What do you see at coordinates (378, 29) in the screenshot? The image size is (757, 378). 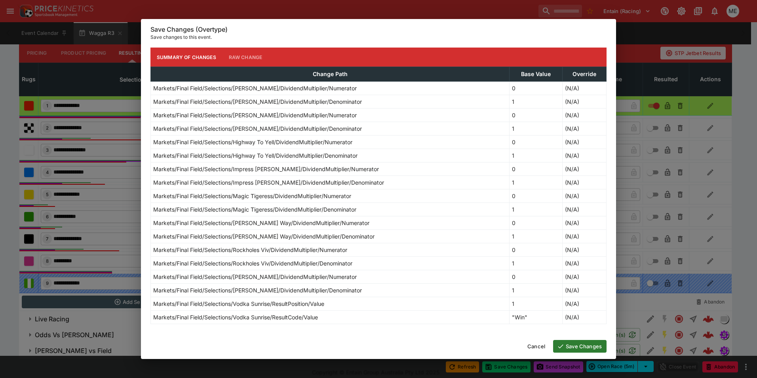 I see `h6: Save Changes (Overtype)` at bounding box center [378, 29].